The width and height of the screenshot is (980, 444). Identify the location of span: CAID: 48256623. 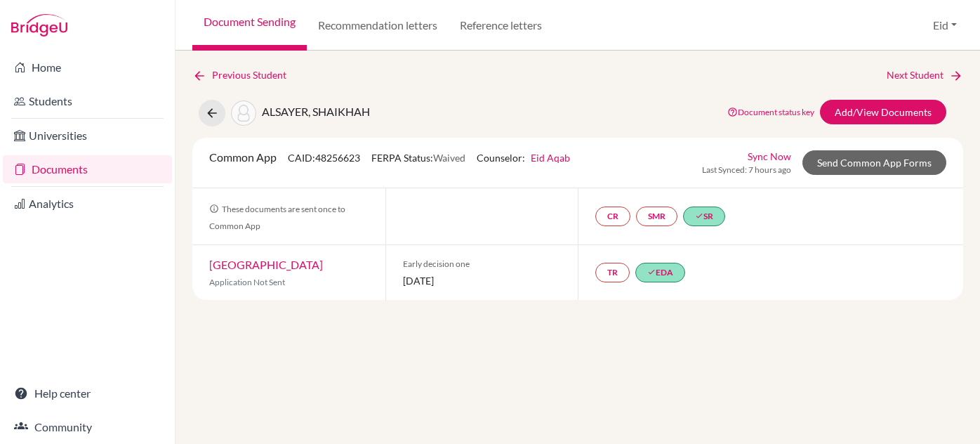
(324, 158).